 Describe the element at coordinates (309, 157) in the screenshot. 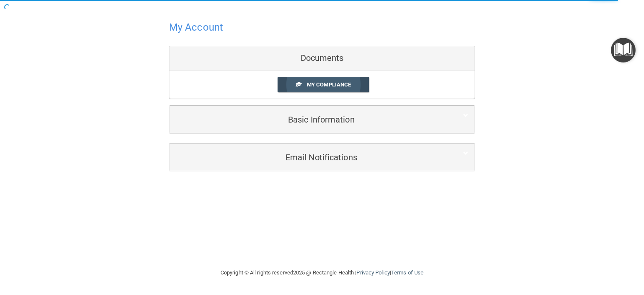

I see `h5: Email Notifications` at that location.